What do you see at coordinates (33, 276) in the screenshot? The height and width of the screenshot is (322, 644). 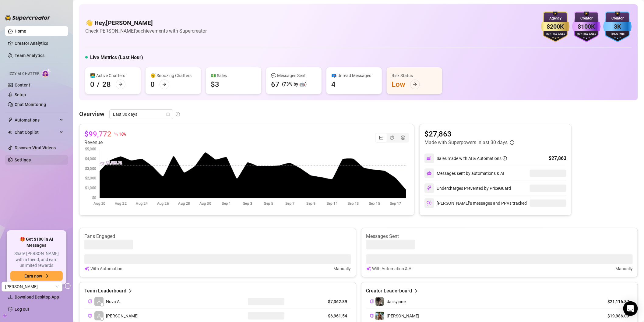 I see `span: Earn now` at bounding box center [33, 276].